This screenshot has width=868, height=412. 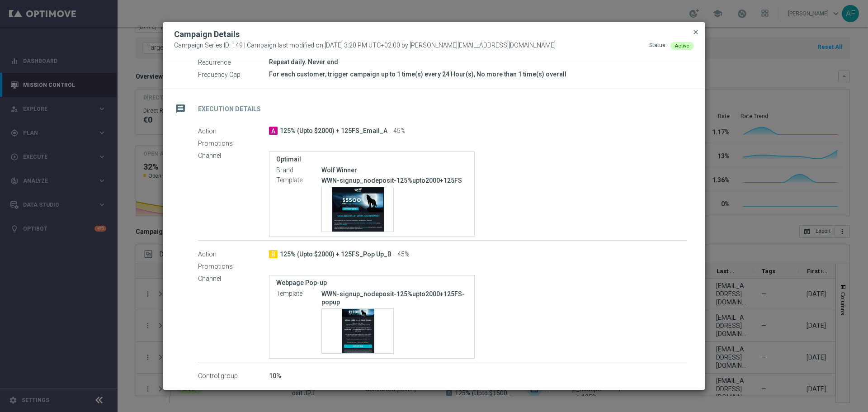 I want to click on span: close, so click(x=696, y=32).